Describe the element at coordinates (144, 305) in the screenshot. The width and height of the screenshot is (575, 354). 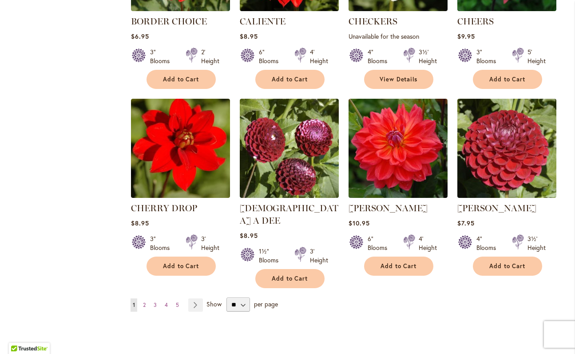
I see `a: 2` at that location.